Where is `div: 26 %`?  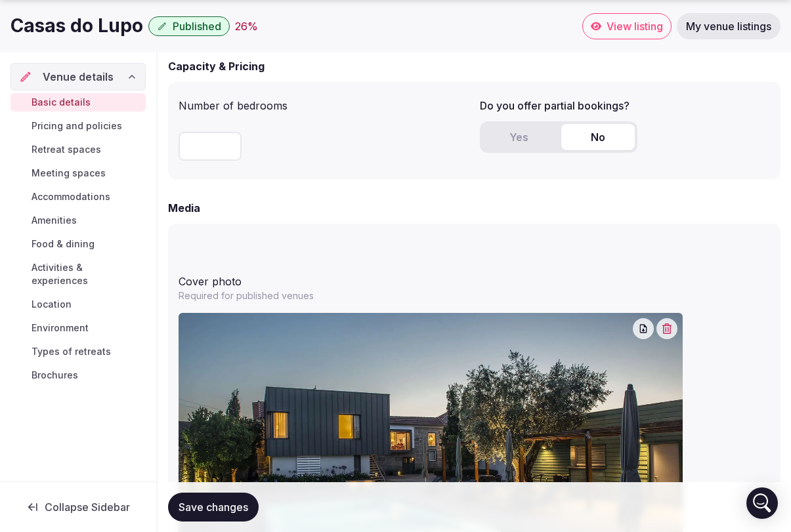
div: 26 % is located at coordinates (246, 27).